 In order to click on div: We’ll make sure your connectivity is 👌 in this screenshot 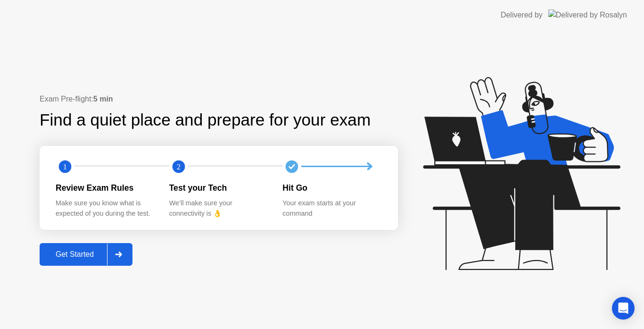, I will do `click(218, 208)`.